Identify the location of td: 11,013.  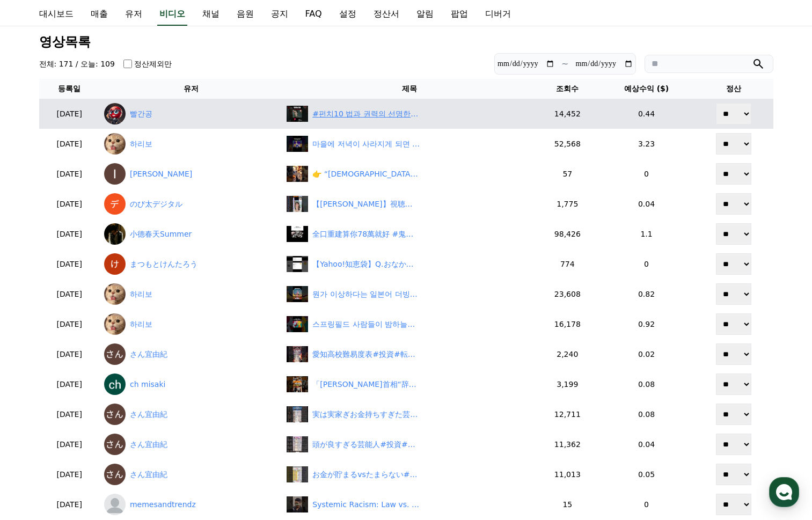
(568, 475).